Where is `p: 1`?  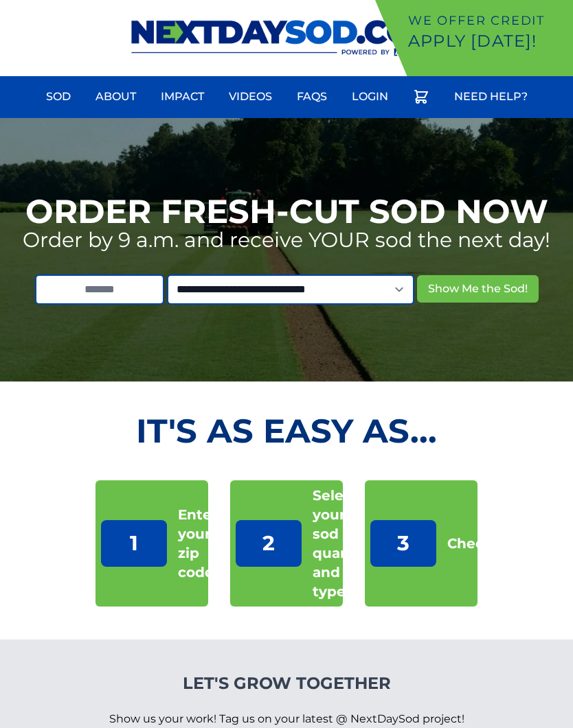
p: 1 is located at coordinates (134, 544).